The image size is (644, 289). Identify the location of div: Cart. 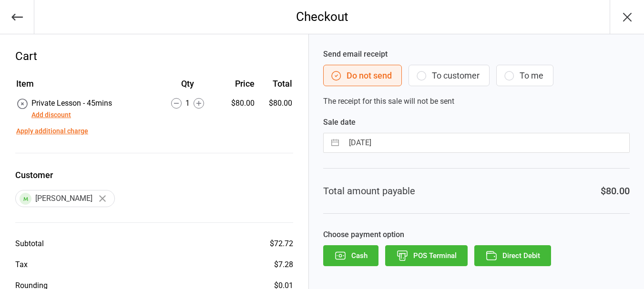
(154, 56).